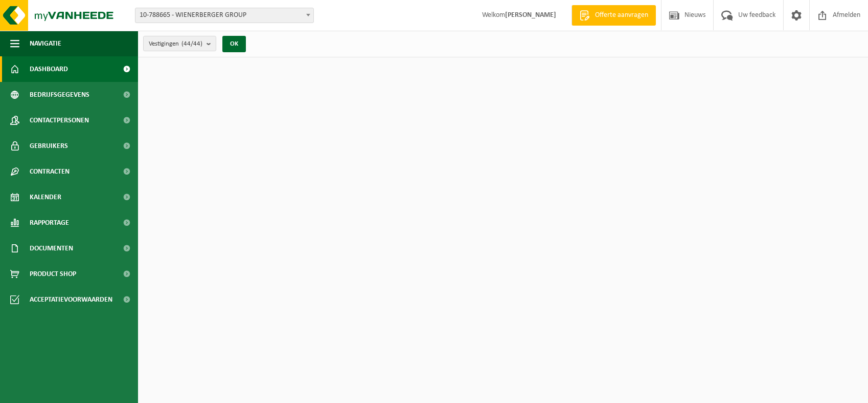 Image resolution: width=868 pixels, height=403 pixels. What do you see at coordinates (49, 223) in the screenshot?
I see `span: Rapportage` at bounding box center [49, 223].